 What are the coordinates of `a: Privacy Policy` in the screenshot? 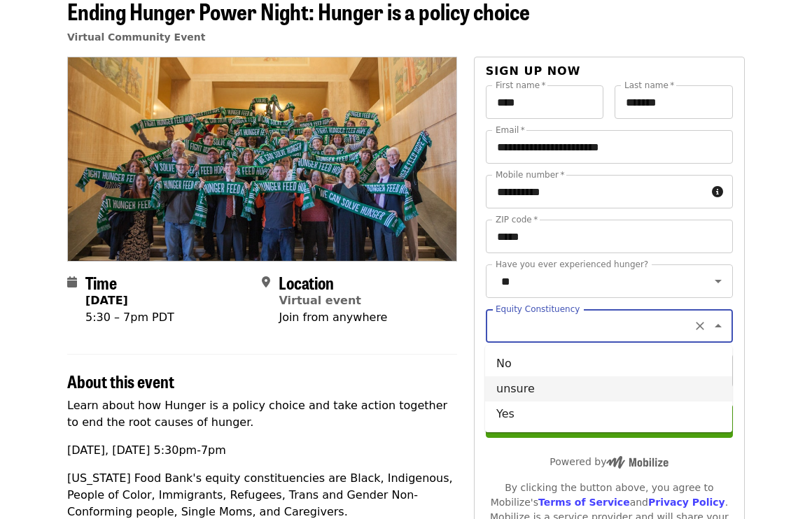 It's located at (686, 503).